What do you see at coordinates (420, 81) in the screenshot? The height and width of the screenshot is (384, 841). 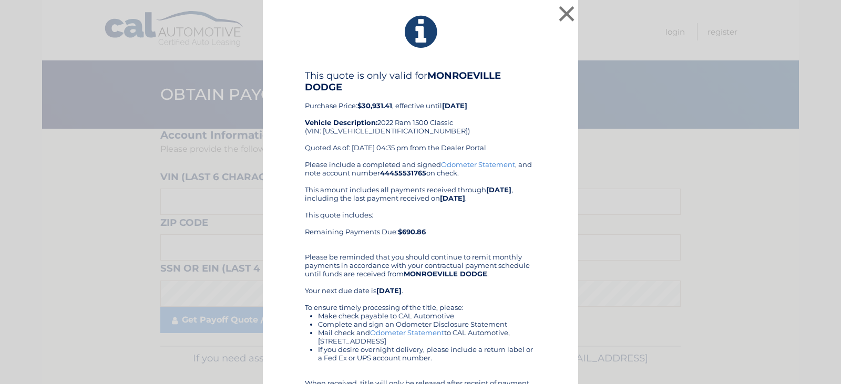 I see `h4: This quote is only valid for` at bounding box center [420, 81].